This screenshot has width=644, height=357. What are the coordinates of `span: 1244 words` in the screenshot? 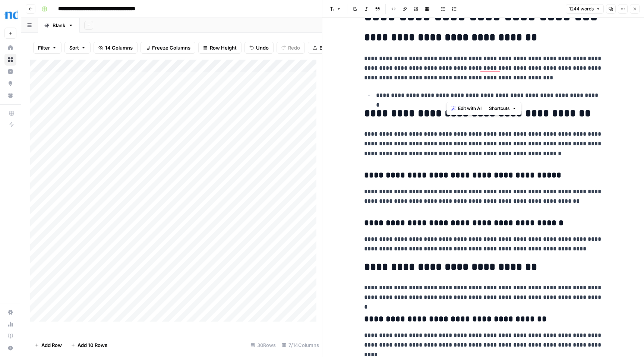 It's located at (581, 9).